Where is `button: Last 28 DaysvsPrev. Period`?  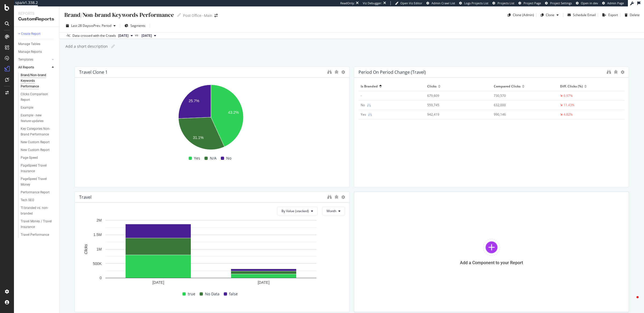 button: Last 28 DaysvsPrev. Period is located at coordinates (91, 26).